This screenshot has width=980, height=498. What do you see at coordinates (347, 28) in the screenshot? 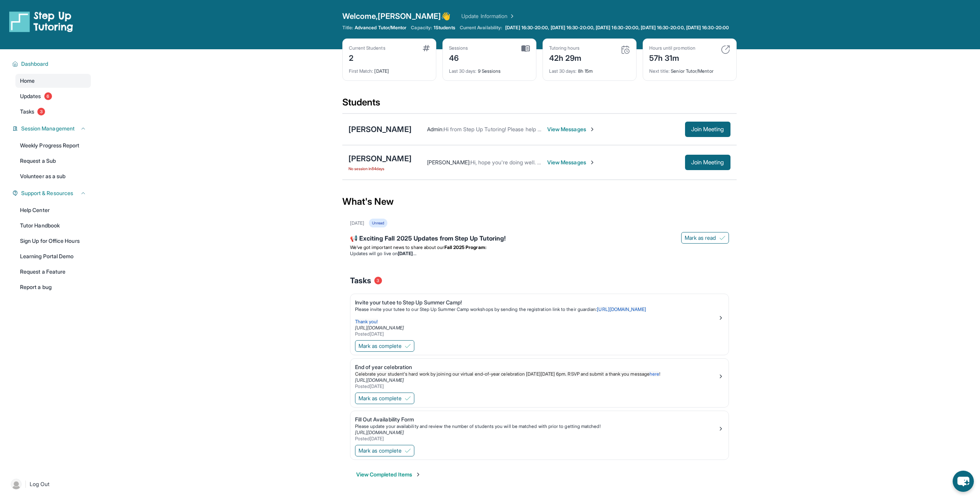
I see `span: Title:` at bounding box center [347, 28].